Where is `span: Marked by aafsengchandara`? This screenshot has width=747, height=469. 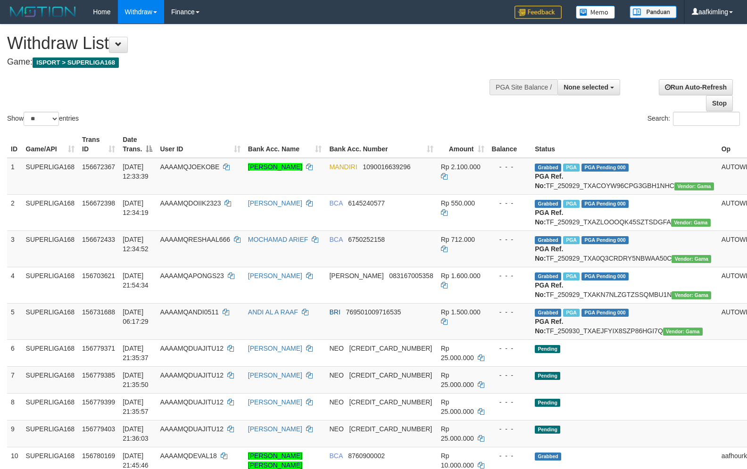
span: Marked by aafsengchandara is located at coordinates (571, 167).